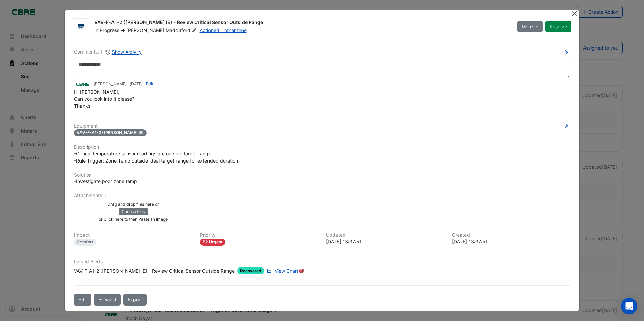  Describe the element at coordinates (322, 175) in the screenshot. I see `h6: Solution` at that location.